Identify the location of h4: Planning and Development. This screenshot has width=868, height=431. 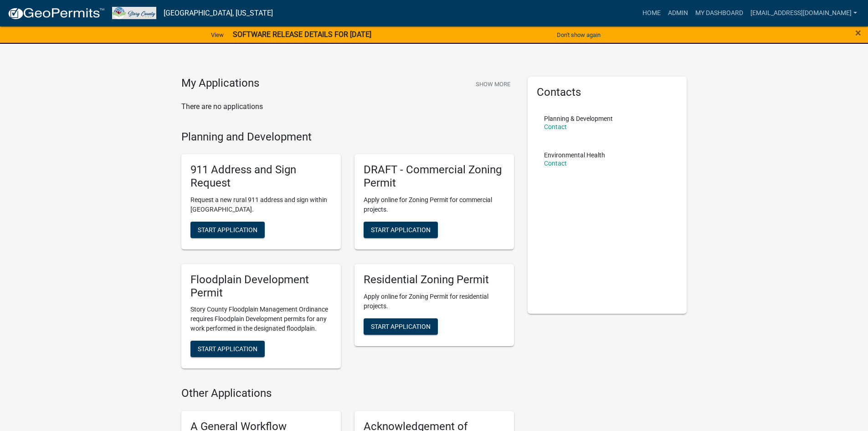
(348, 137).